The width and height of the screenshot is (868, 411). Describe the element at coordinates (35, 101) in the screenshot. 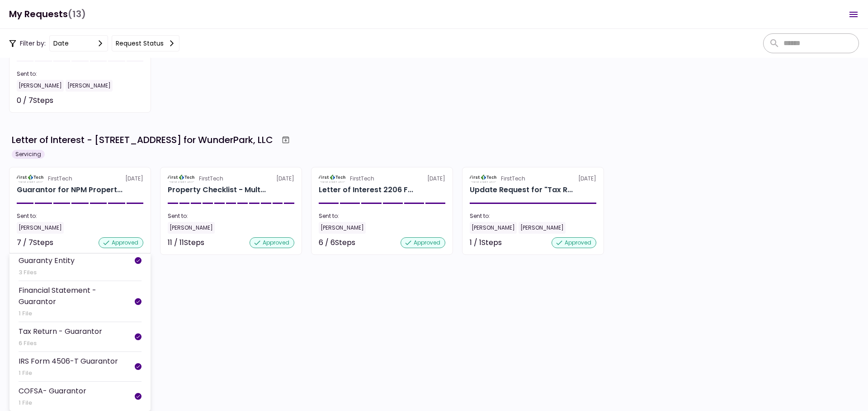

I see `div: 0 / 7 Steps` at that location.